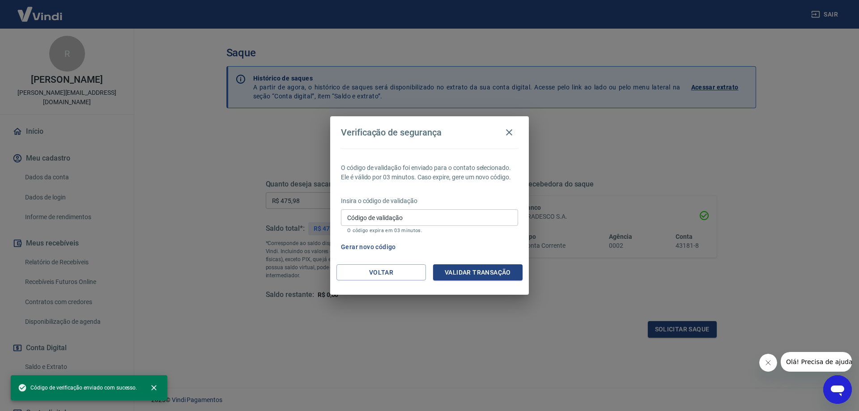  What do you see at coordinates (368, 247) in the screenshot?
I see `button: Gerar novo código` at bounding box center [368, 247].